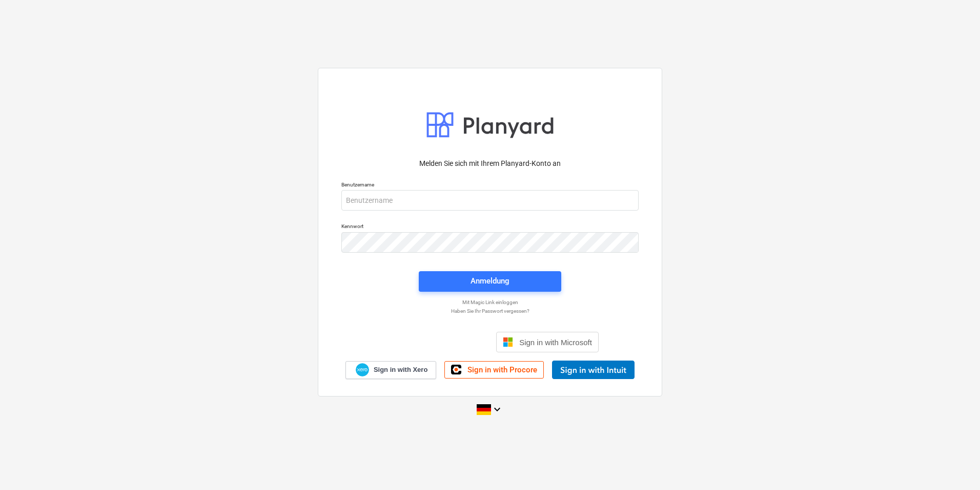 The image size is (980, 490). Describe the element at coordinates (490, 200) in the screenshot. I see `input: Benutzername` at that location.